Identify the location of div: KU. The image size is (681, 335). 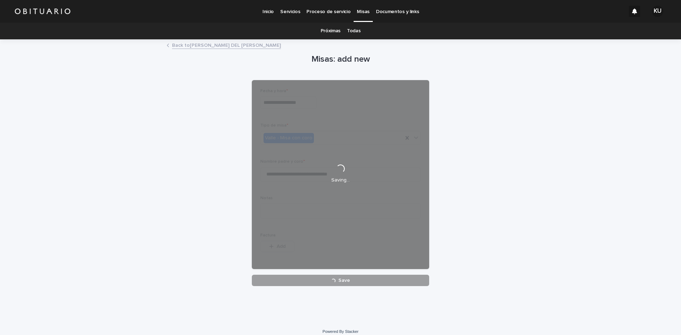
(658, 11).